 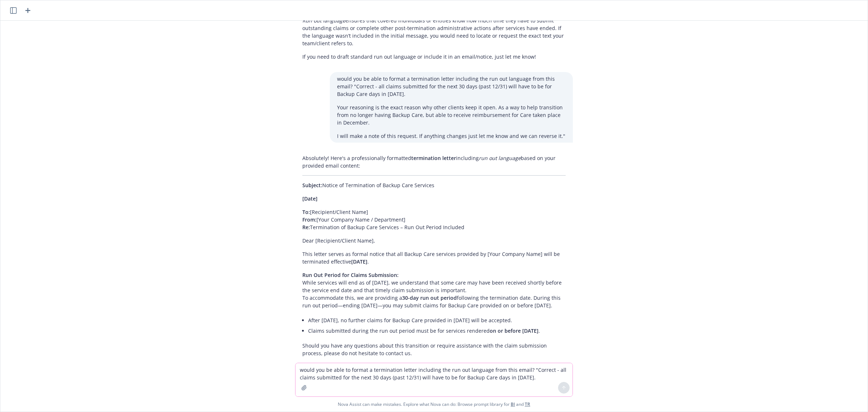 What do you see at coordinates (513, 404) in the screenshot?
I see `a: BI` at bounding box center [513, 404].